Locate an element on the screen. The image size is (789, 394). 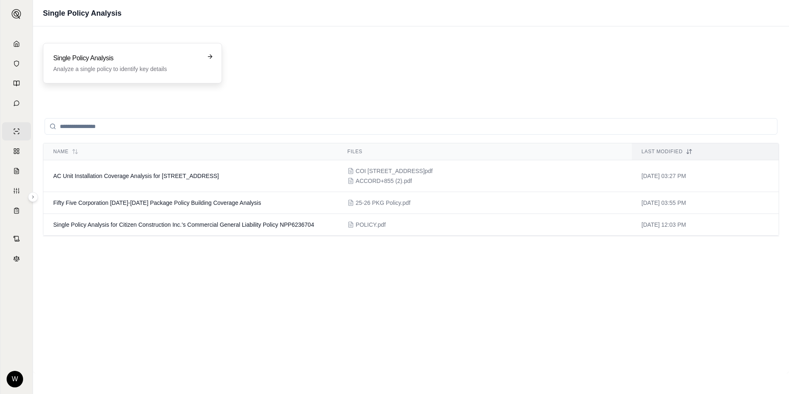
span: Single Policy Analysis for Citizen Construction Inc.'s Commercial General Liability Policy NPP623... is located at coordinates (184, 225).